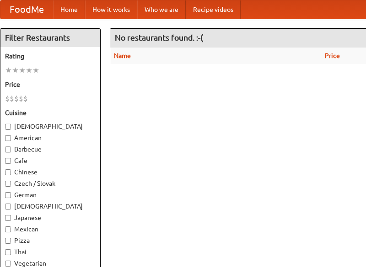 Image resolution: width=366 pixels, height=267 pixels. I want to click on label: Pizza, so click(50, 241).